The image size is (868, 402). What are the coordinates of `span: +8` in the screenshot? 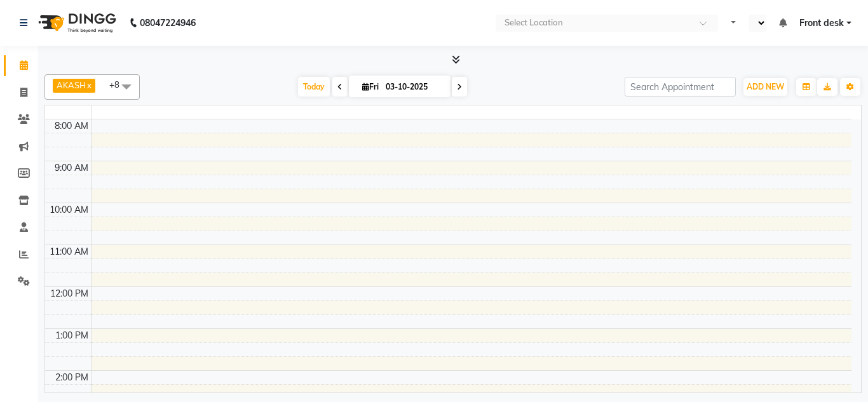 It's located at (118, 85).